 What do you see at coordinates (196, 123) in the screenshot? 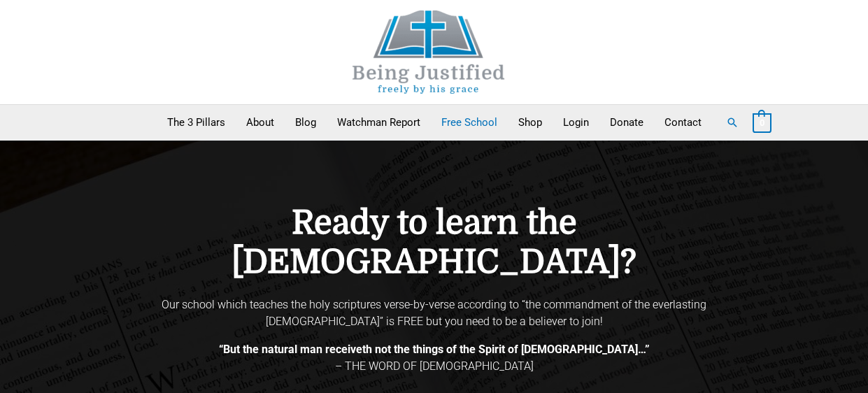
I see `a: The 3 Pillars` at bounding box center [196, 123].